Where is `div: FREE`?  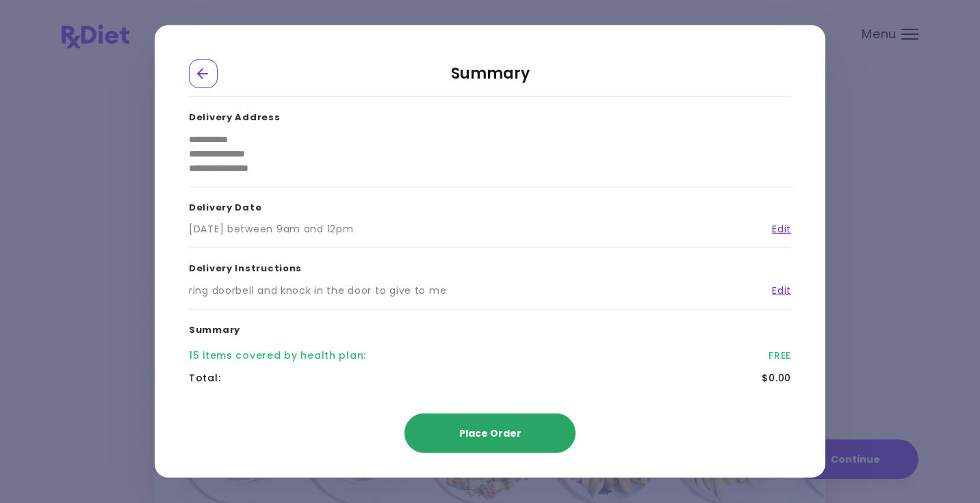
div: FREE is located at coordinates (780, 356).